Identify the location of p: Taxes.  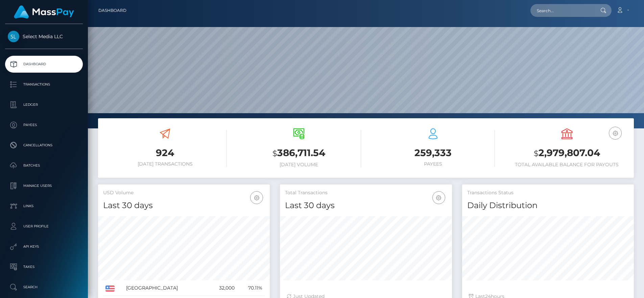
(44, 267).